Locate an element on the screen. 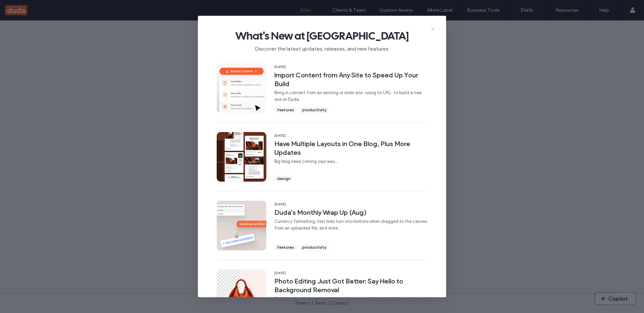 Image resolution: width=644 pixels, height=313 pixels. span: Bring in content from an existing or older site -using its URL- to build a new one on Duda. is located at coordinates (350, 96).